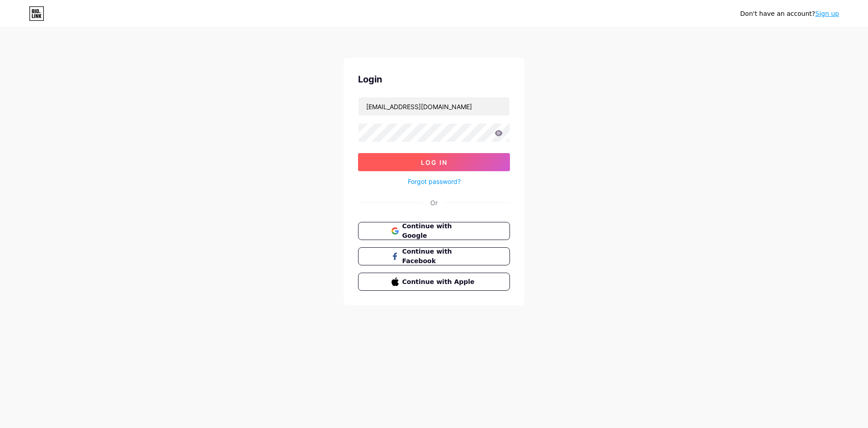 The image size is (868, 428). What do you see at coordinates (434, 106) in the screenshot?
I see `input: Username` at bounding box center [434, 106].